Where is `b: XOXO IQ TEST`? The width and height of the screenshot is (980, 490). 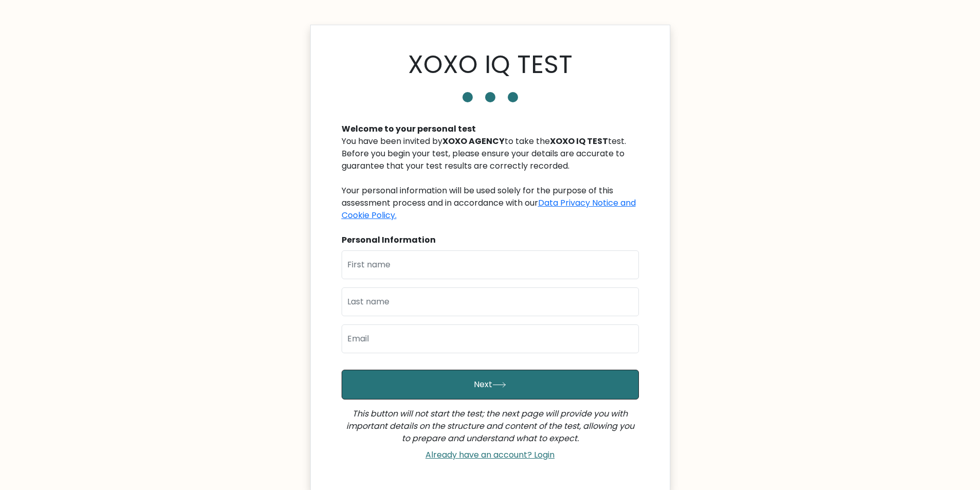
b: XOXO IQ TEST is located at coordinates (579, 141).